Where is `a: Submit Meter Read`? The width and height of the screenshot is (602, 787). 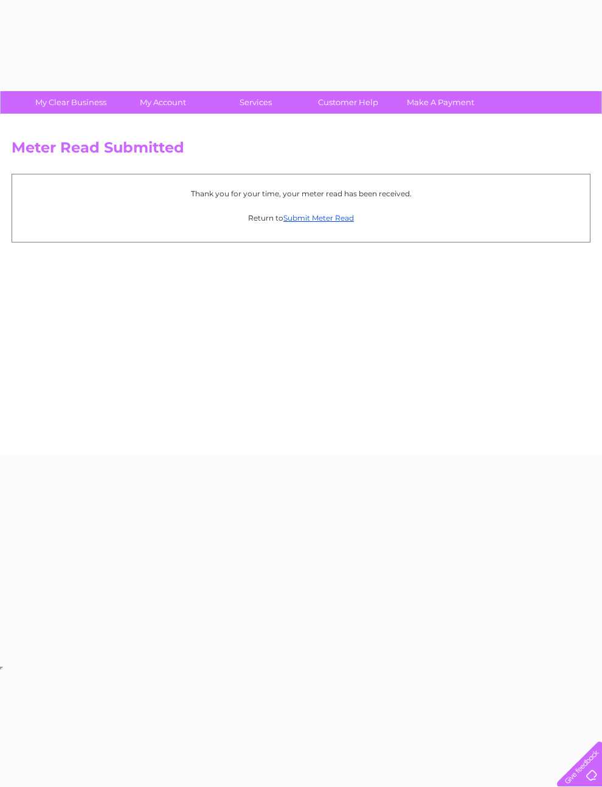
a: Submit Meter Read is located at coordinates (318, 218).